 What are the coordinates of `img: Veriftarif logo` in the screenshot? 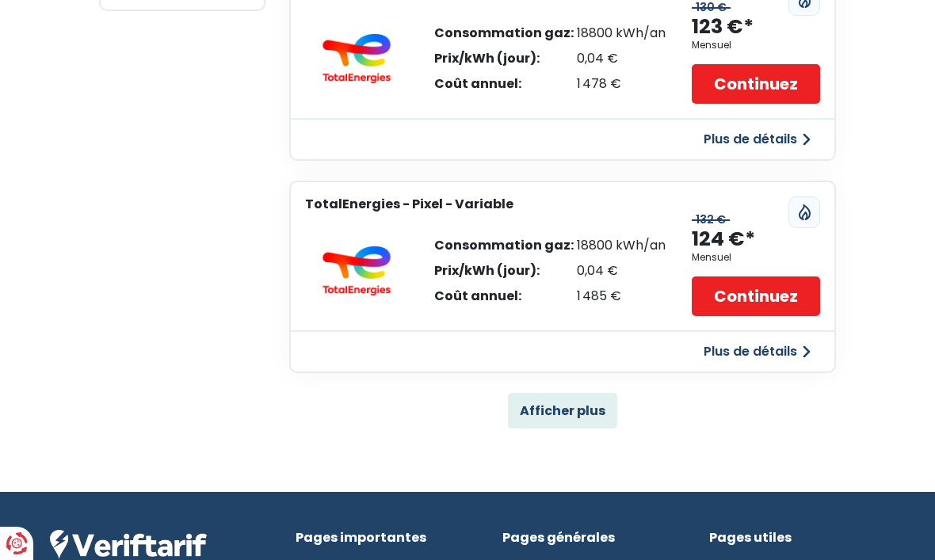 It's located at (129, 545).